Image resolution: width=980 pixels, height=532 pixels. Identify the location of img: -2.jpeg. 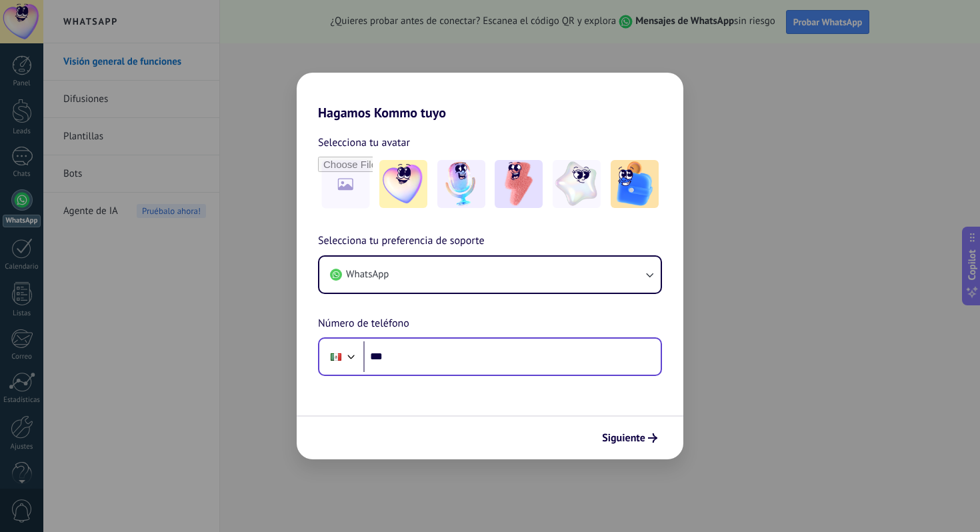
(462, 184).